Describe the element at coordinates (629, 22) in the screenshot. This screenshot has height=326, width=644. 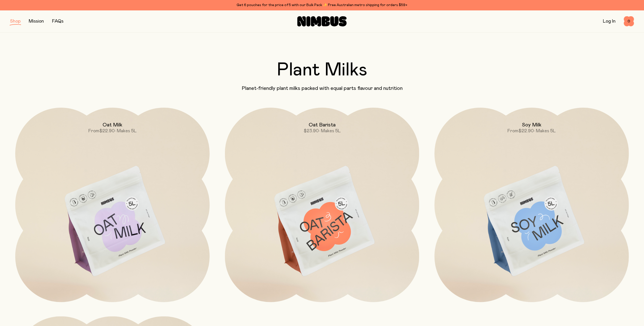
I see `button: 0` at that location.